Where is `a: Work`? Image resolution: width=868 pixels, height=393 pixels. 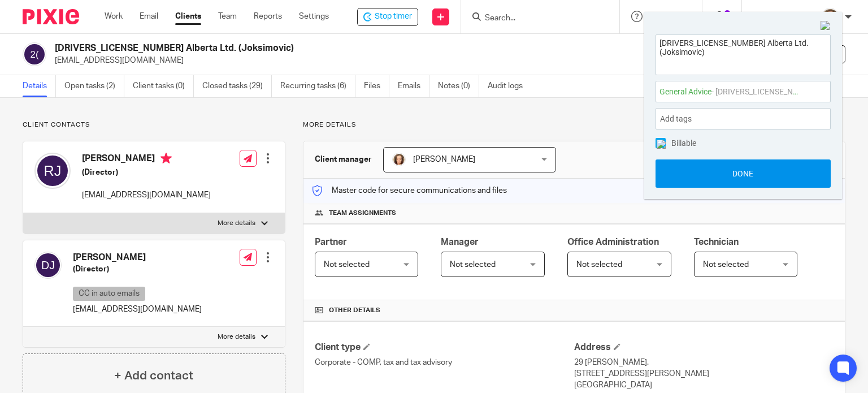
a: Work is located at coordinates (114, 17).